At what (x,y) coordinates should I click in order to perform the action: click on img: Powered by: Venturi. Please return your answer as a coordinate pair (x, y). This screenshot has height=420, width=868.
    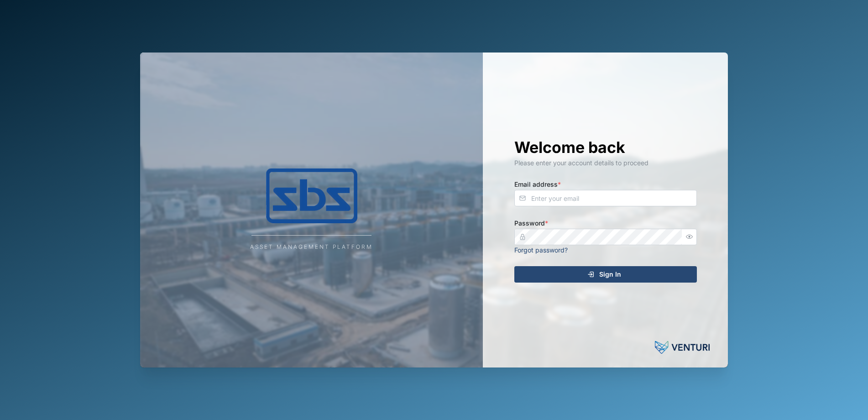
    Looking at the image, I should click on (683, 348).